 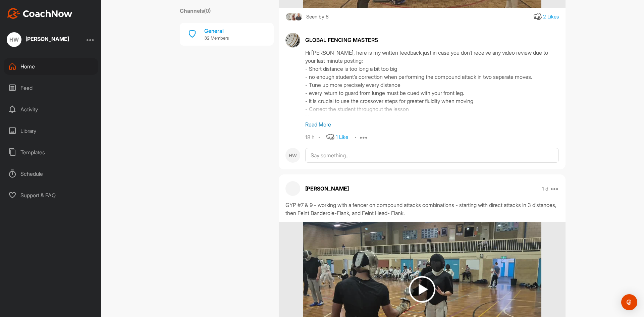 I want to click on img: play, so click(x=422, y=289).